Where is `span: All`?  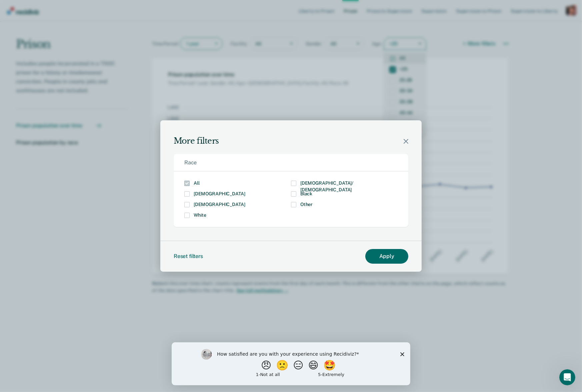 span: All is located at coordinates (197, 183).